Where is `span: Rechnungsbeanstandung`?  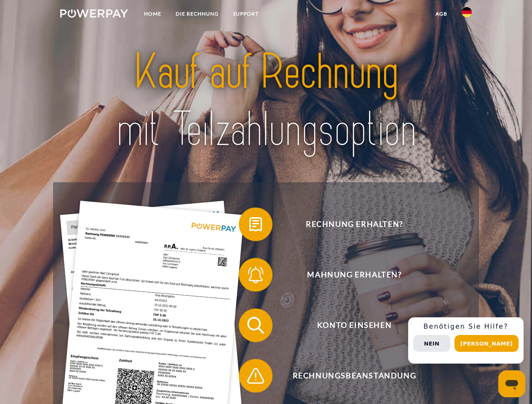 span: Rechnungsbeanstandung is located at coordinates (354, 376).